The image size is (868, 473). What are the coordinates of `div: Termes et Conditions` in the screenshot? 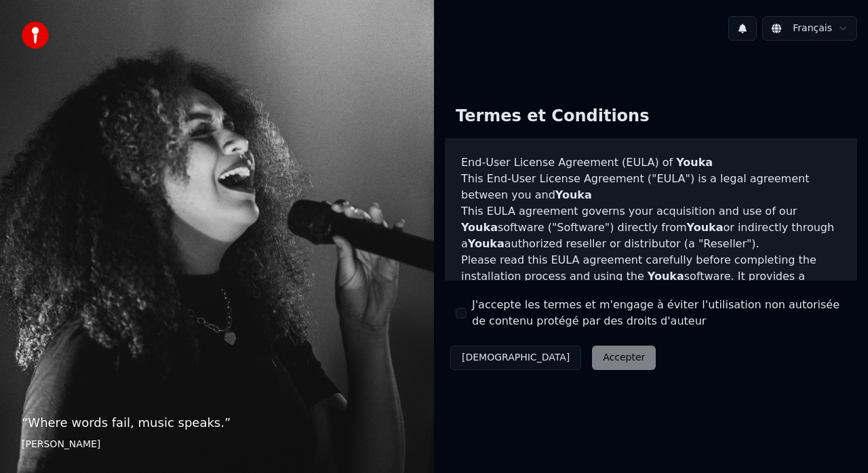 It's located at (552, 117).